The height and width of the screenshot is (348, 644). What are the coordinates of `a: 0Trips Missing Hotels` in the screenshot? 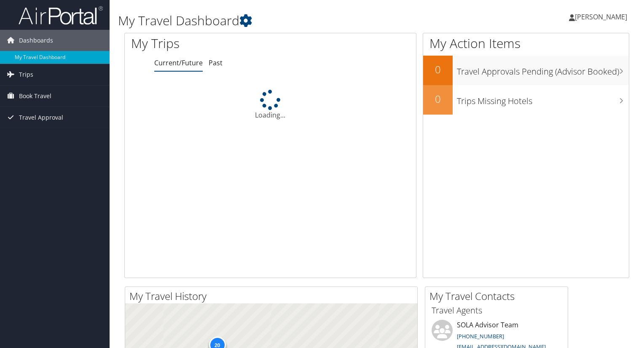 It's located at (526, 100).